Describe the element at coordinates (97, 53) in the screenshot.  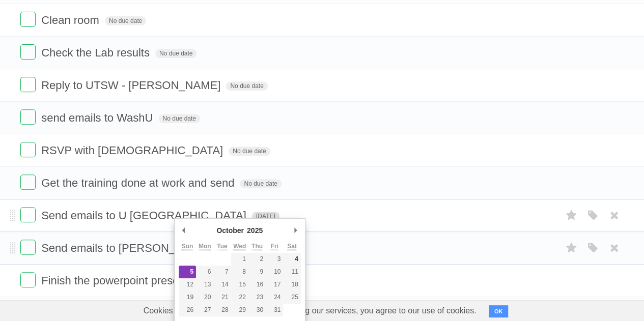
I see `span: Check the Lab results` at that location.